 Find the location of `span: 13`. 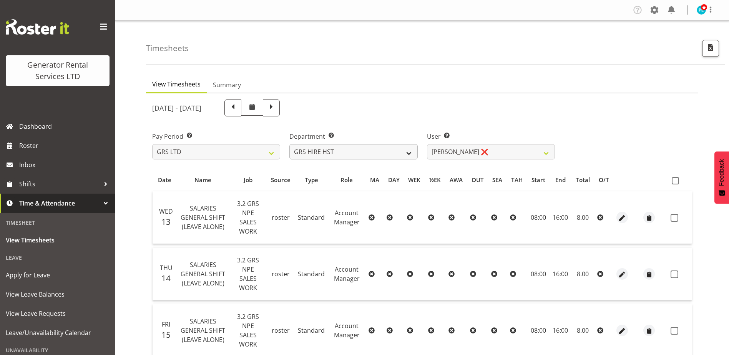

span: 13 is located at coordinates (166, 222).